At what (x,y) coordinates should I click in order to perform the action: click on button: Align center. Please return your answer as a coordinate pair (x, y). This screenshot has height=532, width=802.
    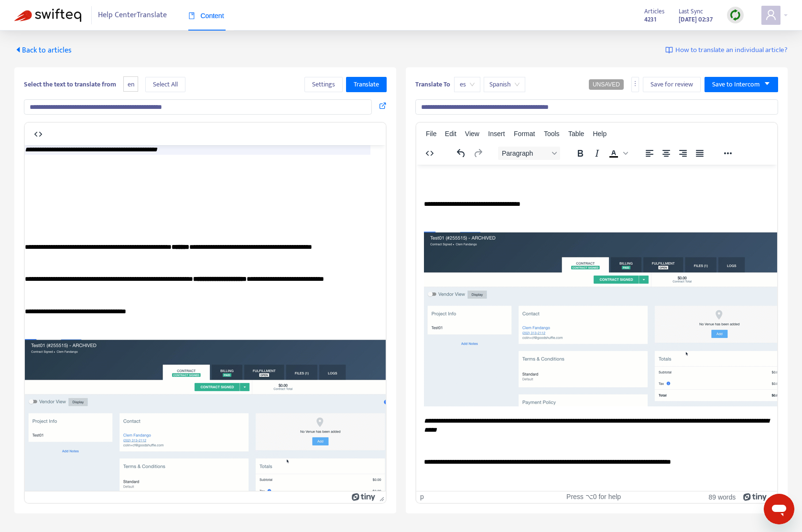
    Looking at the image, I should click on (666, 153).